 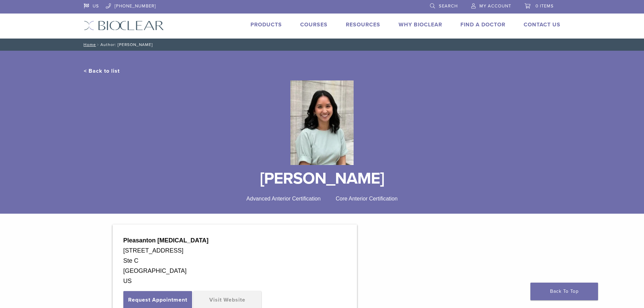 I want to click on span: Advanced Anterior Certification, so click(x=284, y=198).